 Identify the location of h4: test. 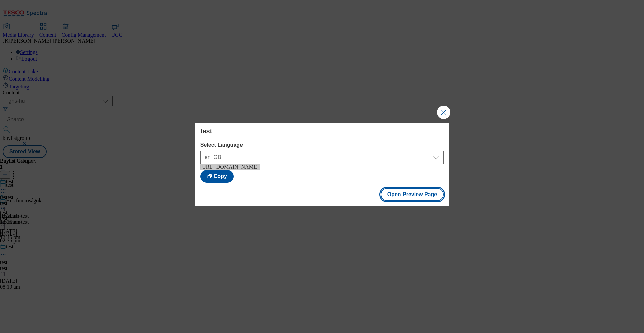
(322, 131).